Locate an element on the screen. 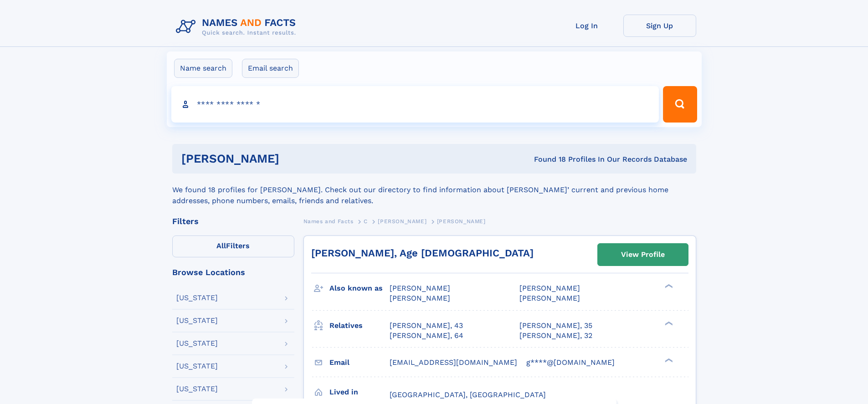 Image resolution: width=868 pixels, height=404 pixels. div: Browse Locations is located at coordinates (233, 273).